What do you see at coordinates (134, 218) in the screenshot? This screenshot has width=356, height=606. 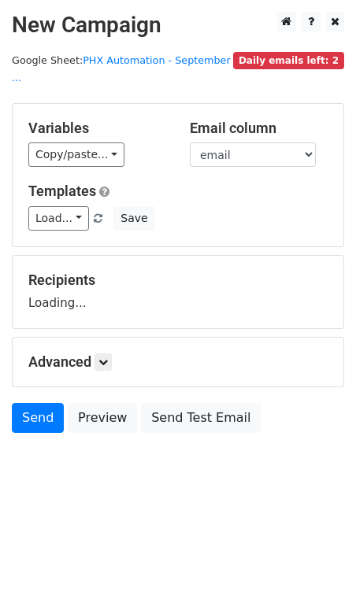 I see `button: Save` at bounding box center [134, 218].